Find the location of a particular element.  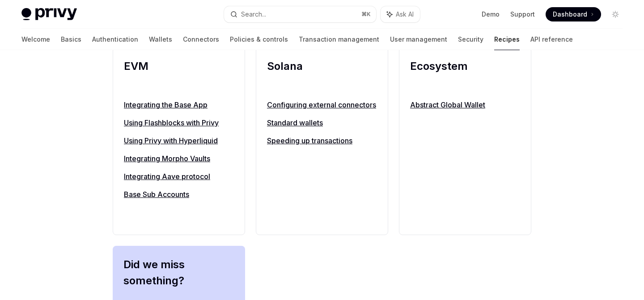

a: Demo is located at coordinates (490, 14).